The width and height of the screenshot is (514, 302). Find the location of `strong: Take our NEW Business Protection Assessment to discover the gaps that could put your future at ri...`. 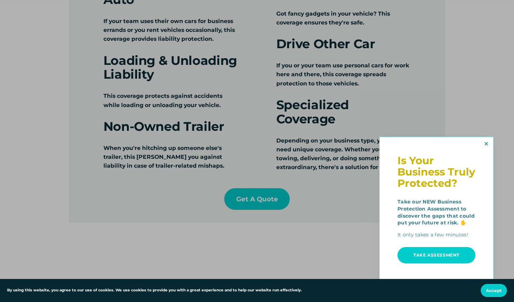

strong: Take our NEW Business Protection Assessment to discover the gaps that could put your future at ri... is located at coordinates (437, 212).